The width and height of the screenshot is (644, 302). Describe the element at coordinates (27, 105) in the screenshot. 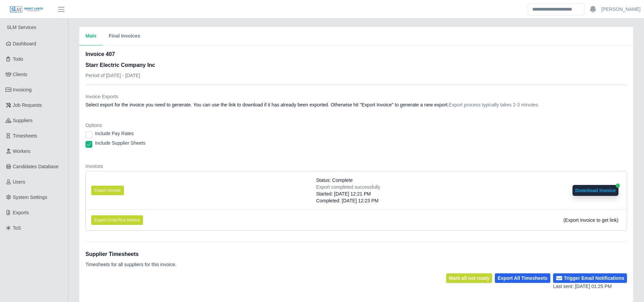

I see `span: Job Requests` at that location.